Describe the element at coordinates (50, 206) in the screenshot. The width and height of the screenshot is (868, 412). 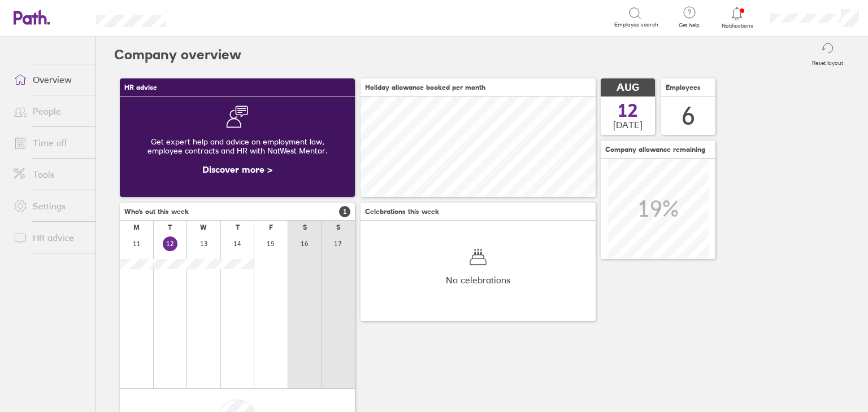
I see `a: Settings` at that location.